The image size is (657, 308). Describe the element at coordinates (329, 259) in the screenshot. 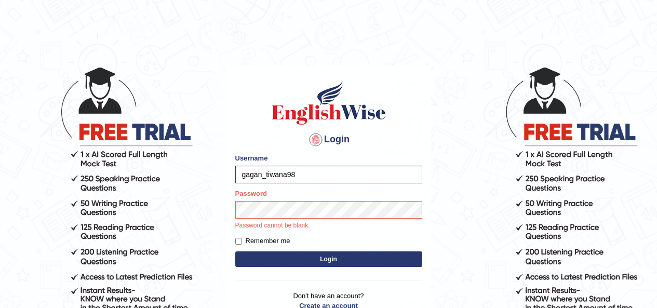

I see `button: Login` at that location.